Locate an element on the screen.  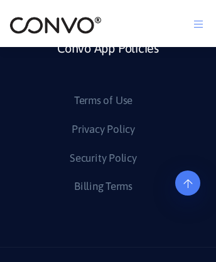
a: Terms of Use is located at coordinates (103, 101).